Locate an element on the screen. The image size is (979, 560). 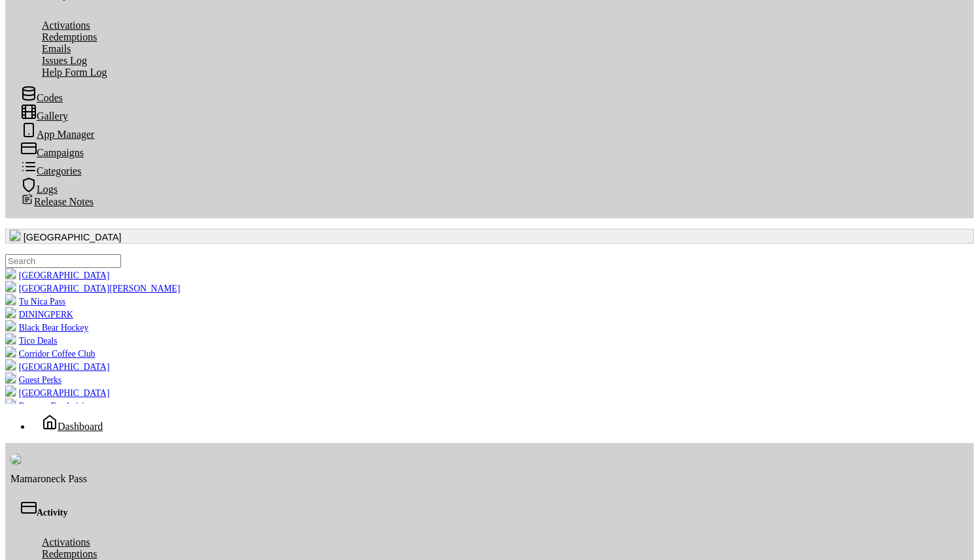
a: Tico Deals is located at coordinates (31, 340).